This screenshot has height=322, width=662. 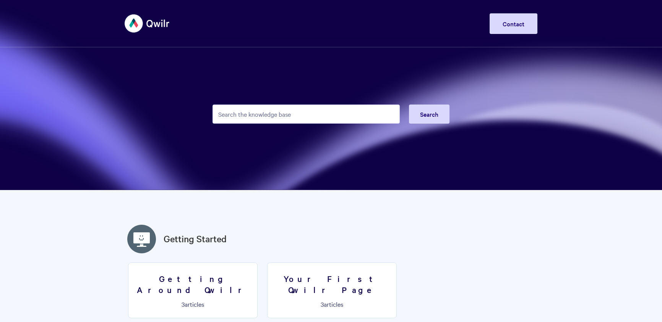 I want to click on img: Qwilr Help Center, so click(x=147, y=23).